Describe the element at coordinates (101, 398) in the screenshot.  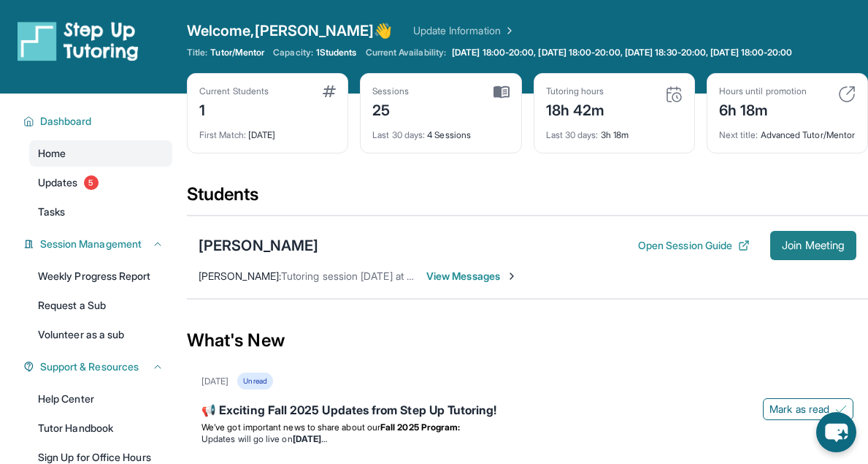
I see `a: Help Center` at that location.